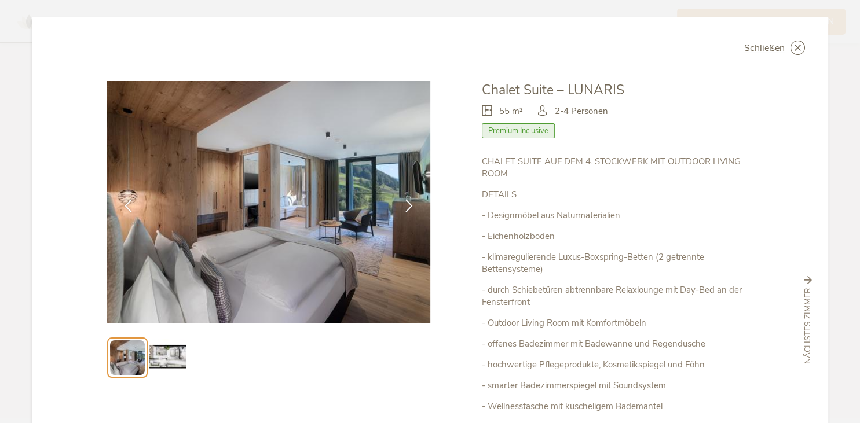 This screenshot has width=860, height=423. Describe the element at coordinates (807, 326) in the screenshot. I see `span: nächstes Zimmer` at that location.